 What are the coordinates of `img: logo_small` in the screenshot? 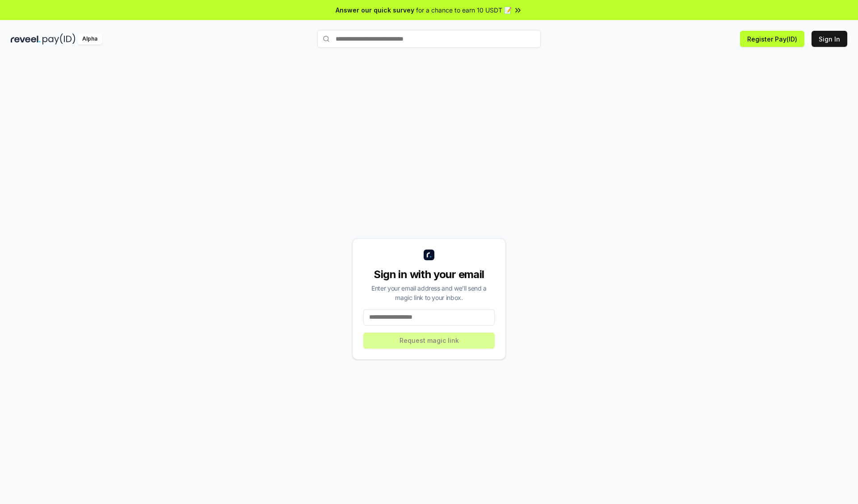 It's located at (429, 255).